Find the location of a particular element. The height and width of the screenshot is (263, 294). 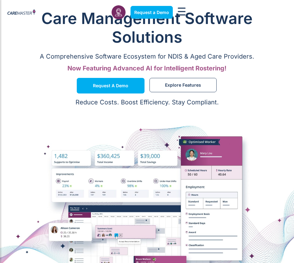

p: A Comprehensive Software Ecosystem for NDIS & Aged Care Providers. is located at coordinates (147, 56).